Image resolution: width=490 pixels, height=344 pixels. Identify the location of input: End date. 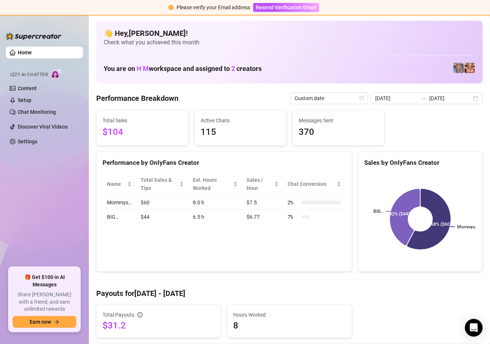
(450, 98).